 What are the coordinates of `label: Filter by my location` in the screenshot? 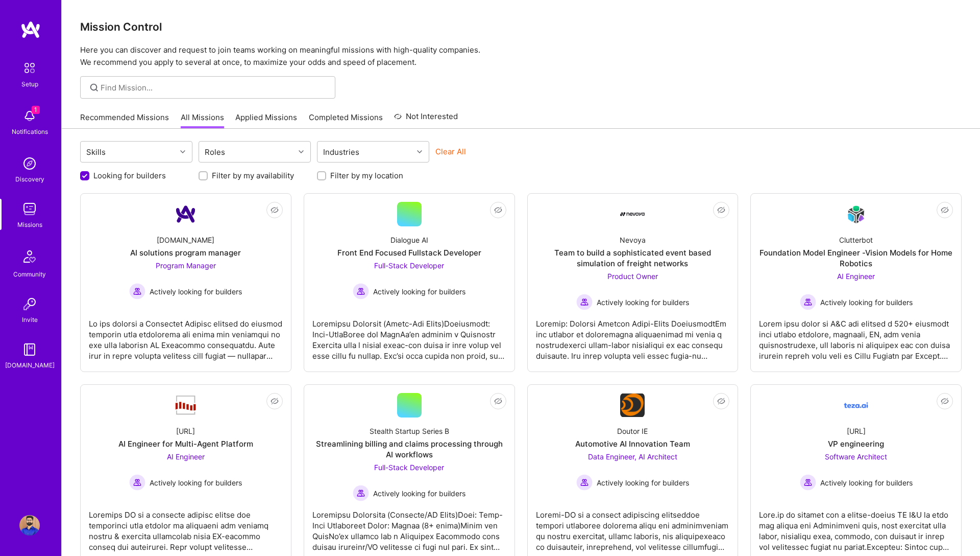 It's located at (366, 175).